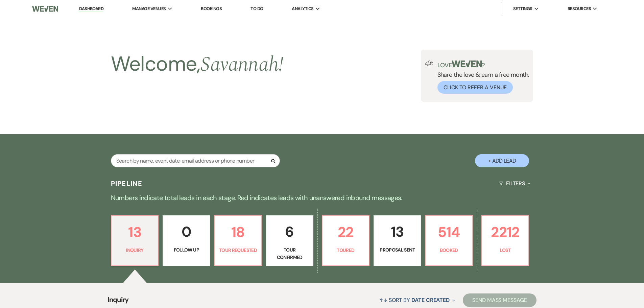 The image size is (644, 308). What do you see at coordinates (322, 198) in the screenshot?
I see `p: Numbers indicate total leads in each stage. Red indicates leads with unanswered inbound messages.` at bounding box center [322, 198].